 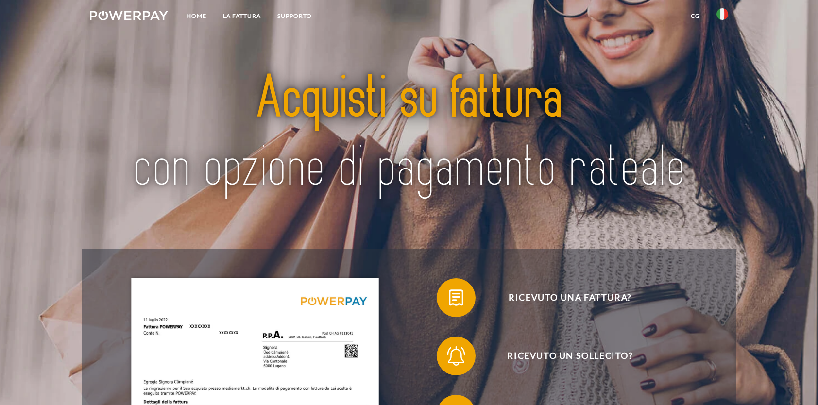 What do you see at coordinates (563, 298) in the screenshot?
I see `button: Ricevuto una fattura?` at bounding box center [563, 298].